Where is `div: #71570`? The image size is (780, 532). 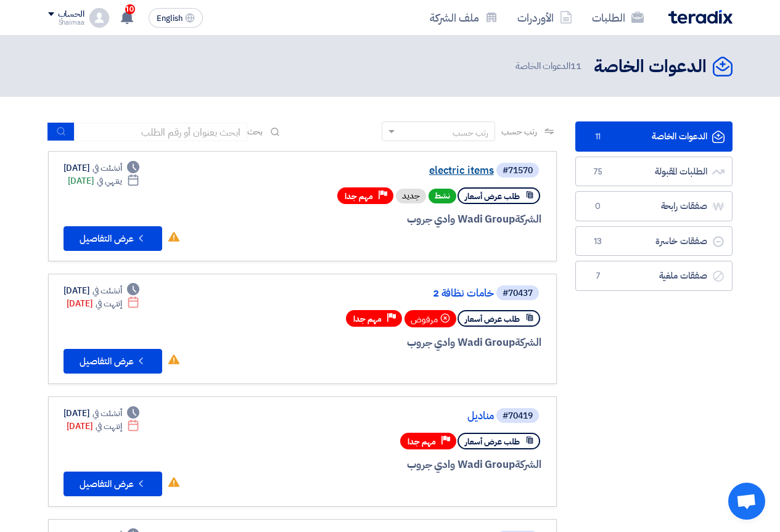
div: #71570 is located at coordinates (517, 171).